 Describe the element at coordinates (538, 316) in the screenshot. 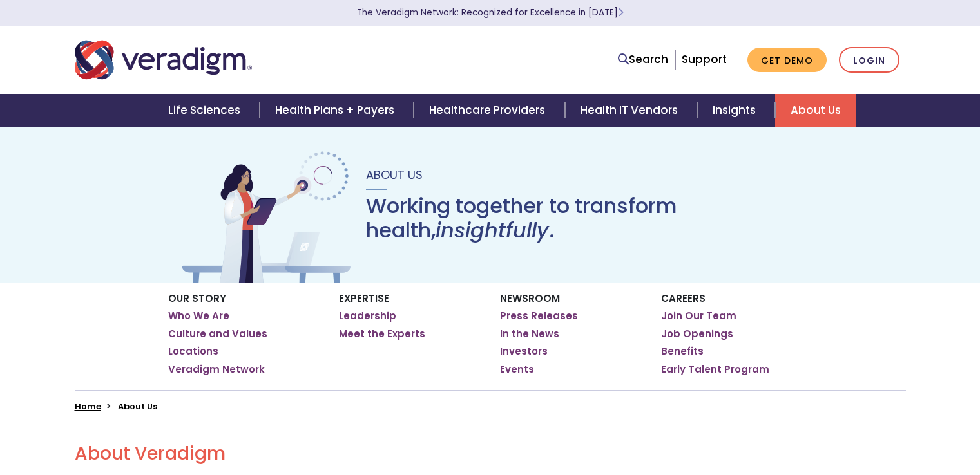

I see `a: Press Releases` at that location.